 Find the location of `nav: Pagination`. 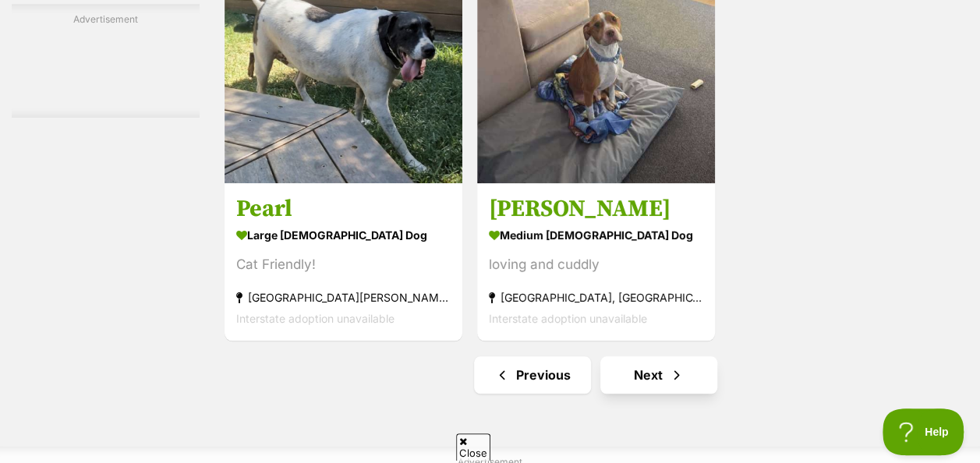

nav: Pagination is located at coordinates (595, 375).